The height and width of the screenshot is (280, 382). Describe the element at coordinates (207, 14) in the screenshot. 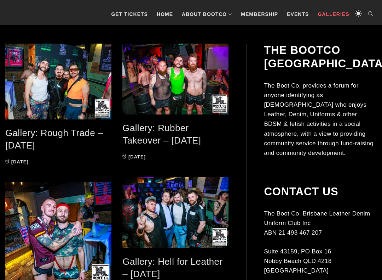

I see `a: About BootCo` at that location.